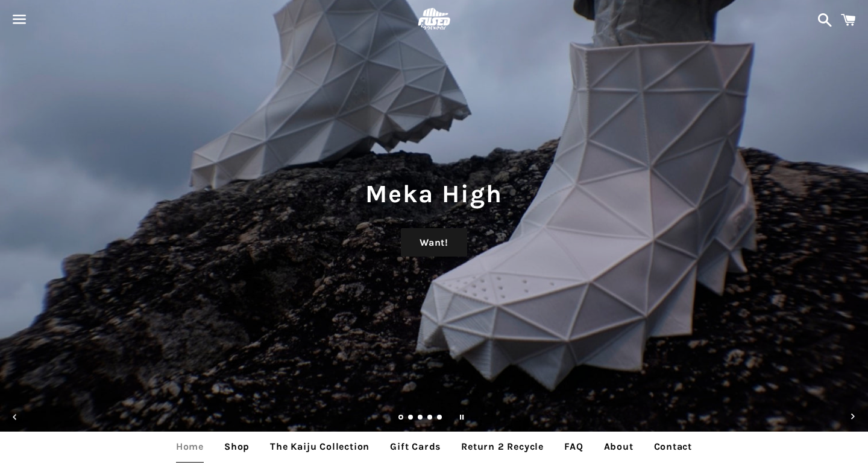 The image size is (868, 463). I want to click on h1: Meka High, so click(434, 193).